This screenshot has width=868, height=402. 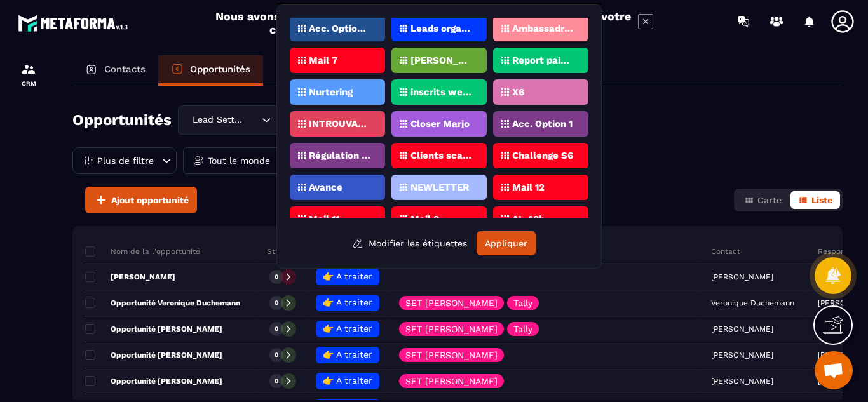 What do you see at coordinates (542, 60) in the screenshot?
I see `p: Report paiement` at bounding box center [542, 60].